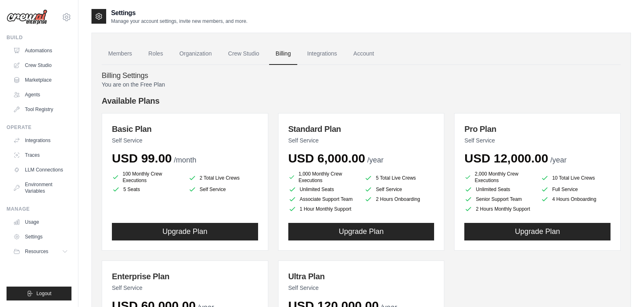 This screenshot has width=644, height=307. Describe the element at coordinates (36, 252) in the screenshot. I see `span: Resources` at that location.